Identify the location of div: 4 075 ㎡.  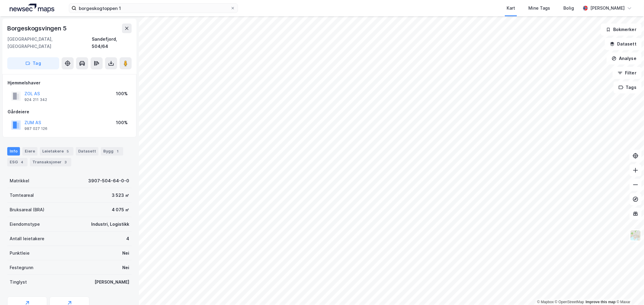
(120, 210).